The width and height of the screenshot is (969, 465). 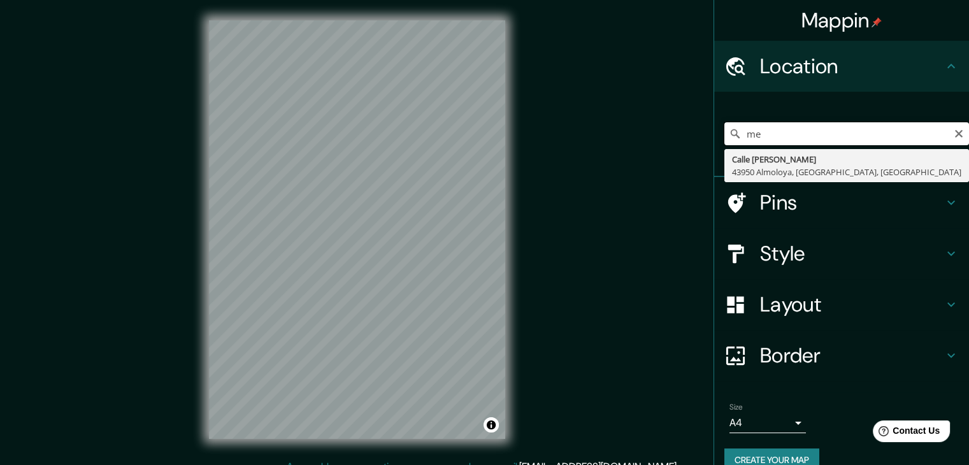 I want to click on h4: Location, so click(x=852, y=66).